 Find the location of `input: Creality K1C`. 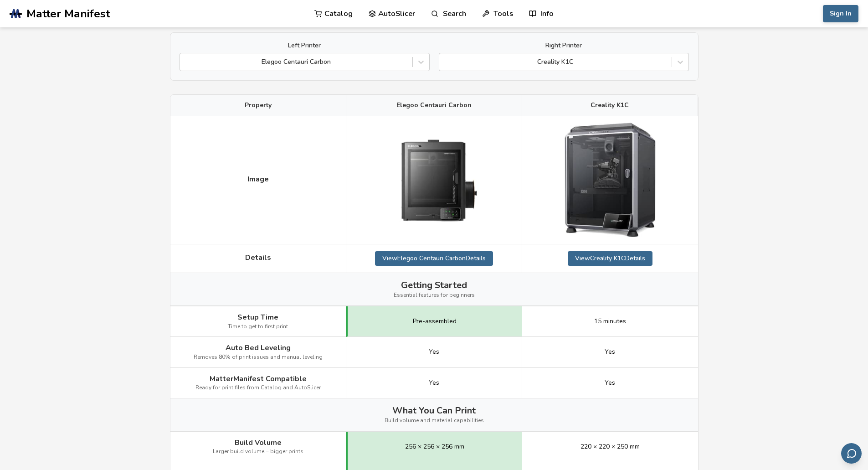

input: Creality K1C is located at coordinates (445, 62).